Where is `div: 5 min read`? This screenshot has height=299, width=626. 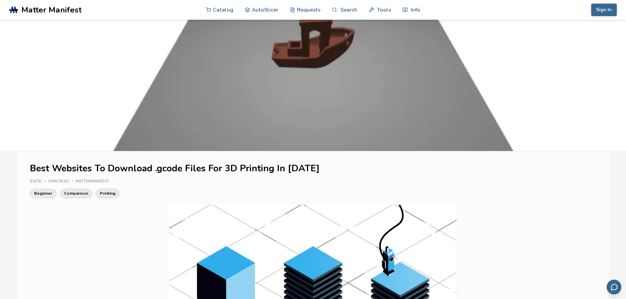 div: 5 min read is located at coordinates (62, 182).